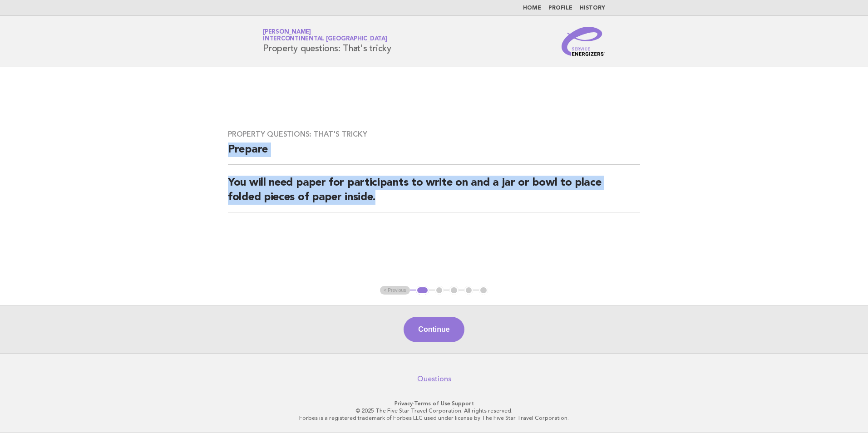 Image resolution: width=868 pixels, height=433 pixels. What do you see at coordinates (434, 329) in the screenshot?
I see `button: Continue` at bounding box center [434, 329].